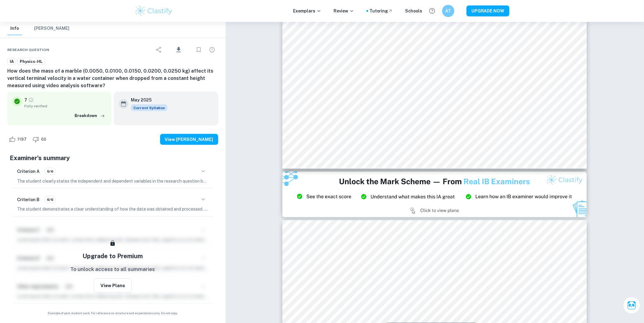  Describe the element at coordinates (381, 11) in the screenshot. I see `a: Tutoring` at that location.